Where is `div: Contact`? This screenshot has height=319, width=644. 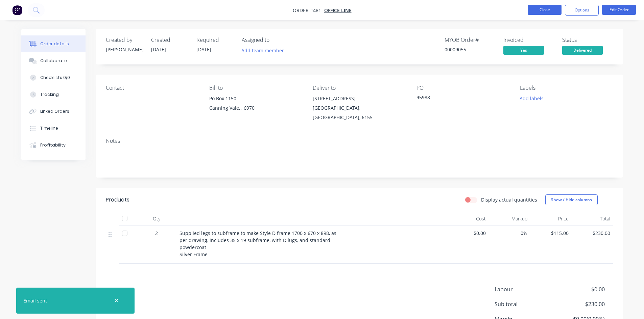
div: Contact is located at coordinates (152, 88).